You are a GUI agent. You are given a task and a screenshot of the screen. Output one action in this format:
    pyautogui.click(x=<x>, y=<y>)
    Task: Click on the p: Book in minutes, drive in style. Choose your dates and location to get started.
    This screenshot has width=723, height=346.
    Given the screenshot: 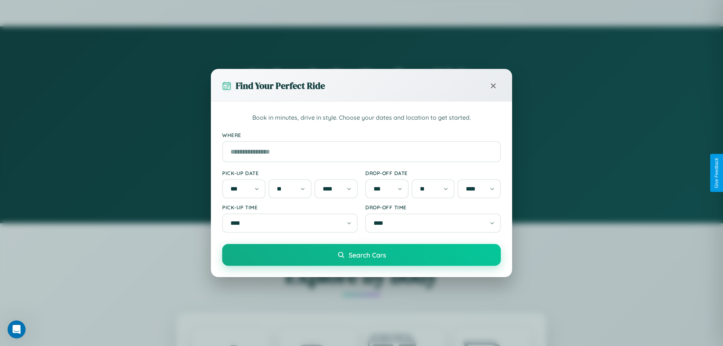 What is the action you would take?
    pyautogui.click(x=361, y=118)
    